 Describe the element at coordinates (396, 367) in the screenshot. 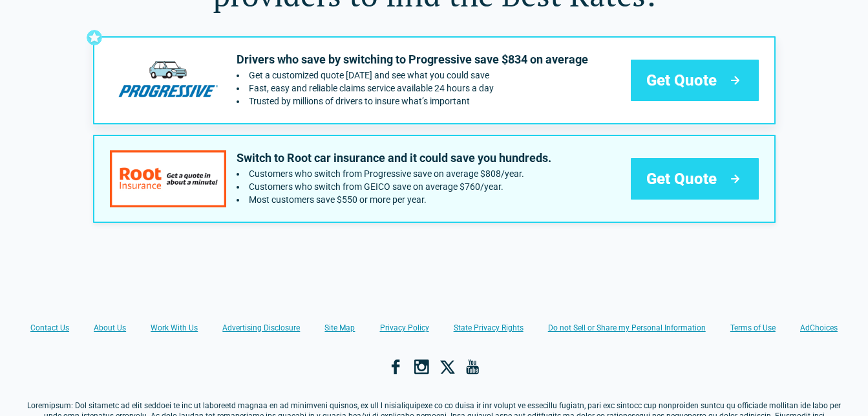

I see `a: Facebook` at that location.